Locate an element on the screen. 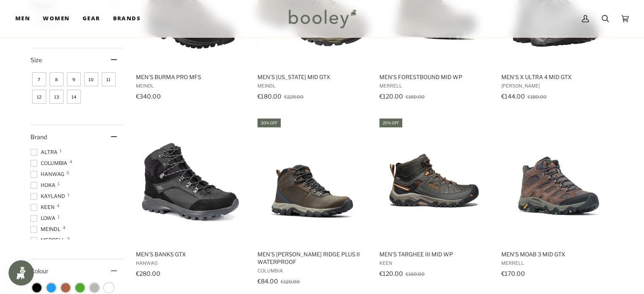  span: Men's Banks GTX is located at coordinates (191, 254).